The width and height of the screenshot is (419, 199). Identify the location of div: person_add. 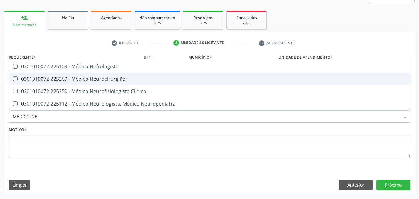
(24, 18).